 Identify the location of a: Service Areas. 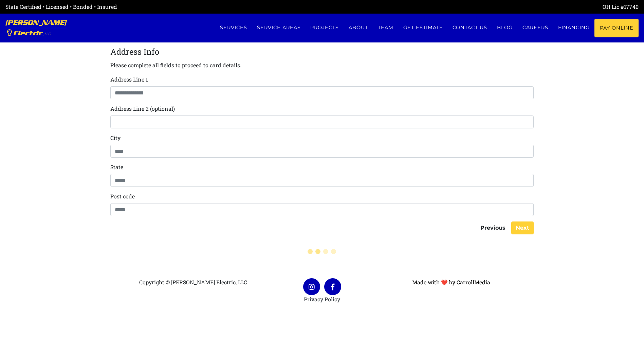
(278, 28).